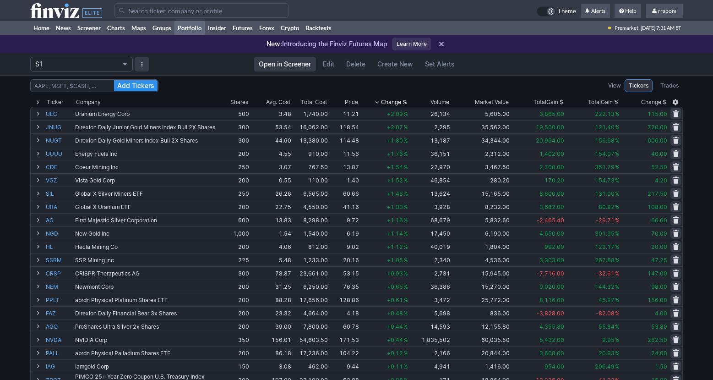  What do you see at coordinates (234, 166) in the screenshot?
I see `td: 250` at bounding box center [234, 166].